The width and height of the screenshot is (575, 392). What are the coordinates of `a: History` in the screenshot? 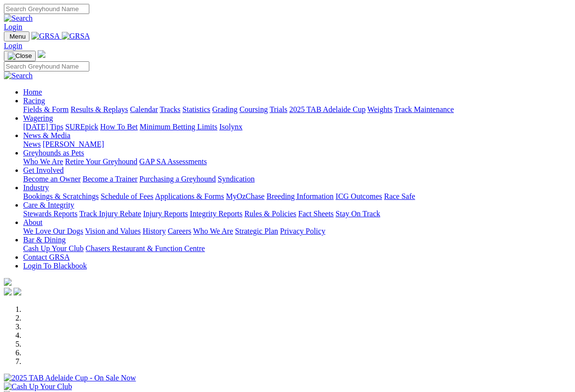 It's located at (154, 231).